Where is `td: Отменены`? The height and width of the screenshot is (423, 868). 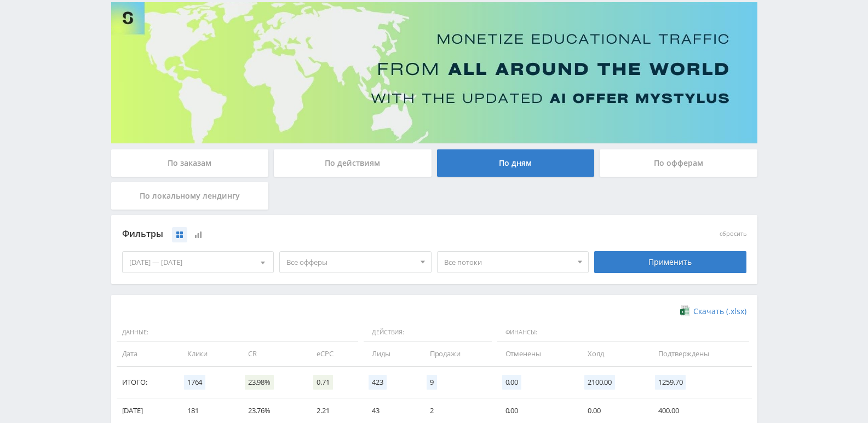 td: Отменены is located at coordinates (535, 354).